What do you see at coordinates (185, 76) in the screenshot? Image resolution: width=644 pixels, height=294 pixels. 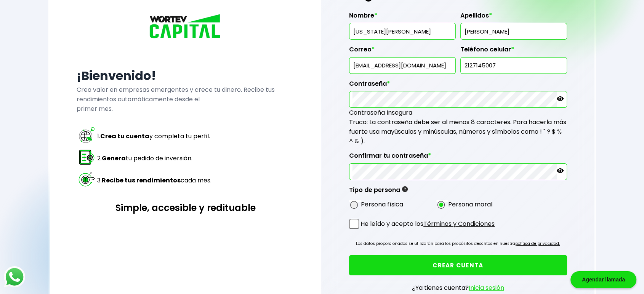 I see `h2: ¡Bienvenido!` at bounding box center [185, 76].